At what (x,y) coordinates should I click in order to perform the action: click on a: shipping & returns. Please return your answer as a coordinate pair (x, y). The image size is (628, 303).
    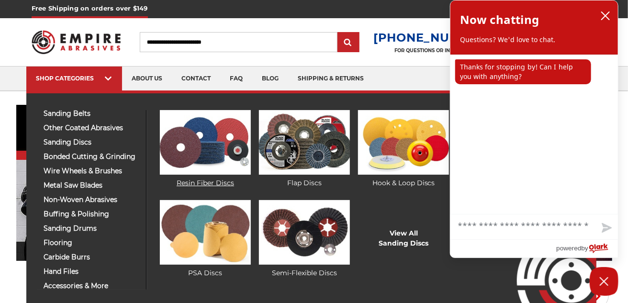
    Looking at the image, I should click on (331, 78).